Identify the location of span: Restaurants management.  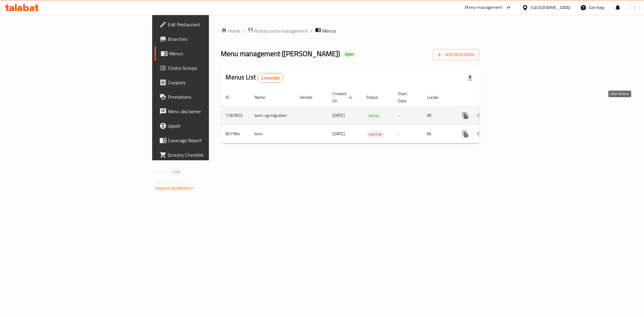
(281, 31).